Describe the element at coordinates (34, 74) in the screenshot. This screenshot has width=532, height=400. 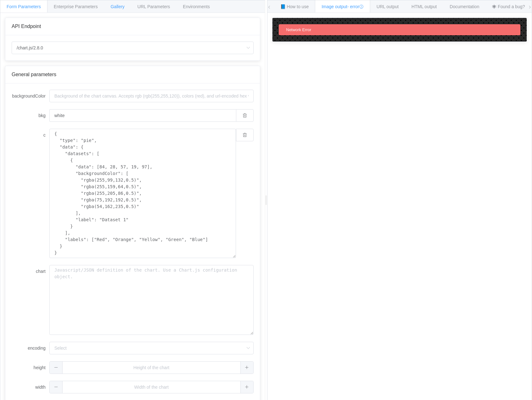
I see `span: General parameters` at that location.